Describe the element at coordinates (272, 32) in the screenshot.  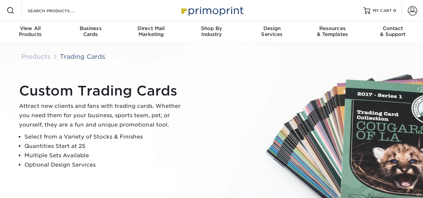
I see `a: DesignServices` at that location.